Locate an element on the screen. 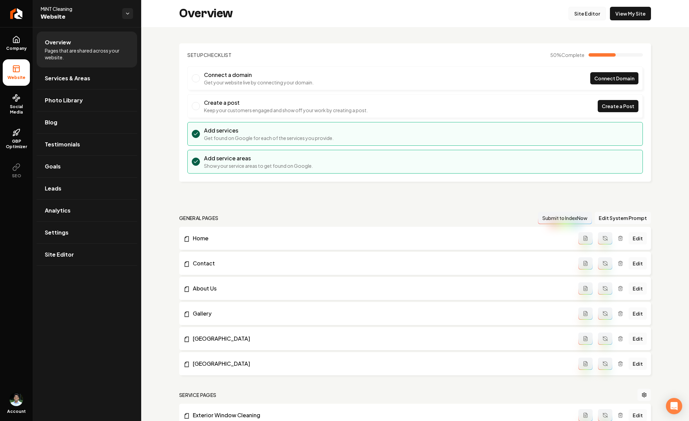 This screenshot has width=689, height=421. a: Analytics is located at coordinates (87, 211).